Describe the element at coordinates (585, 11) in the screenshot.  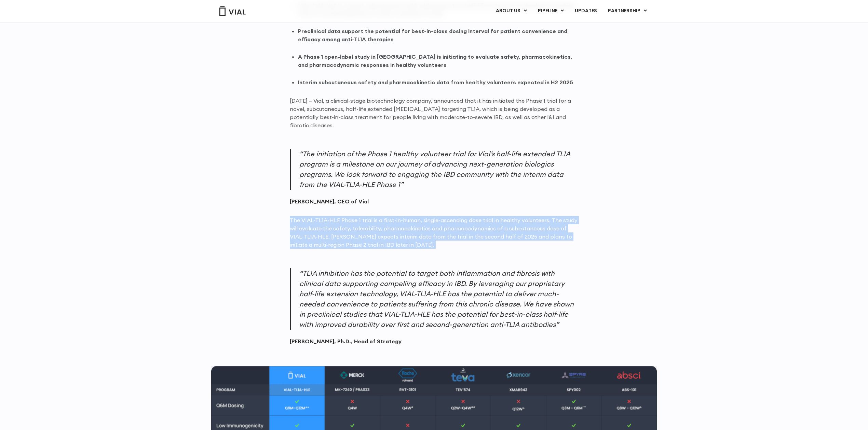
I see `a: UPDATES` at that location.